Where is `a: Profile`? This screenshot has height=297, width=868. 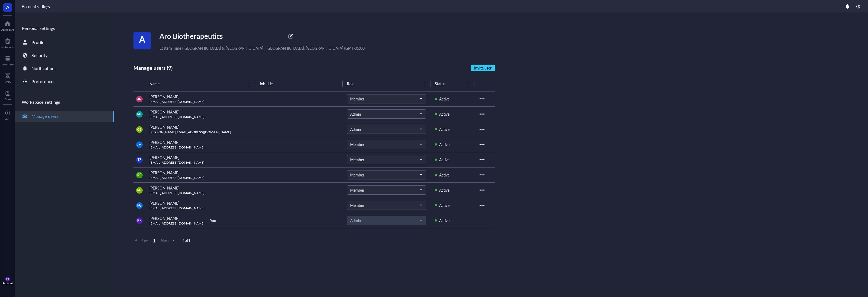
a: Profile is located at coordinates (64, 42).